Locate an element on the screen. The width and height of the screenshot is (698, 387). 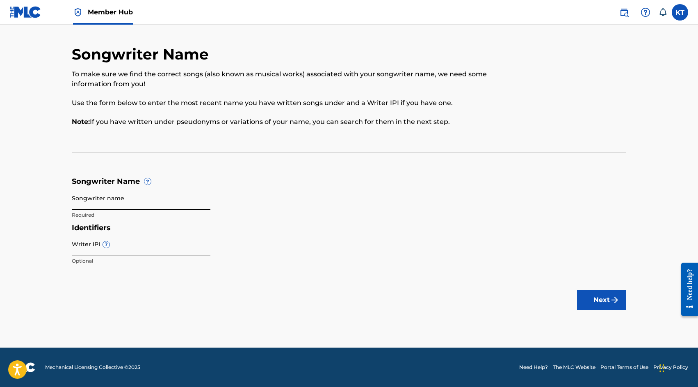
img: f7272a7cc735f4ea7f67.svg is located at coordinates (615, 300).